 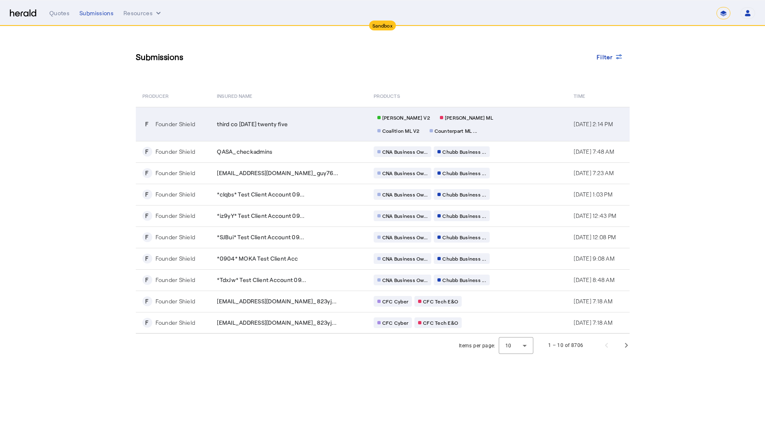 I want to click on div: 1 – 10 of 8706, so click(x=565, y=345).